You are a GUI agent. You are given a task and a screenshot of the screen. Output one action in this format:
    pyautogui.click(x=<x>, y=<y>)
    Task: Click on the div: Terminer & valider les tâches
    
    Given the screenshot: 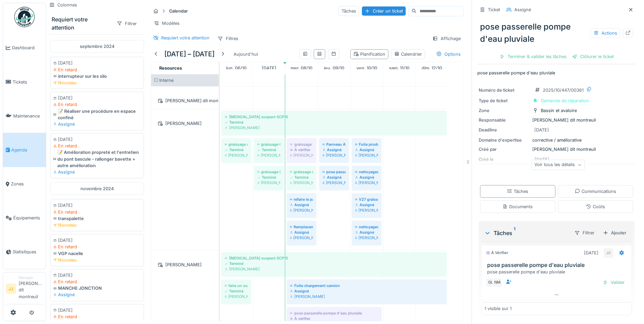 What is the action you would take?
    pyautogui.click(x=533, y=57)
    